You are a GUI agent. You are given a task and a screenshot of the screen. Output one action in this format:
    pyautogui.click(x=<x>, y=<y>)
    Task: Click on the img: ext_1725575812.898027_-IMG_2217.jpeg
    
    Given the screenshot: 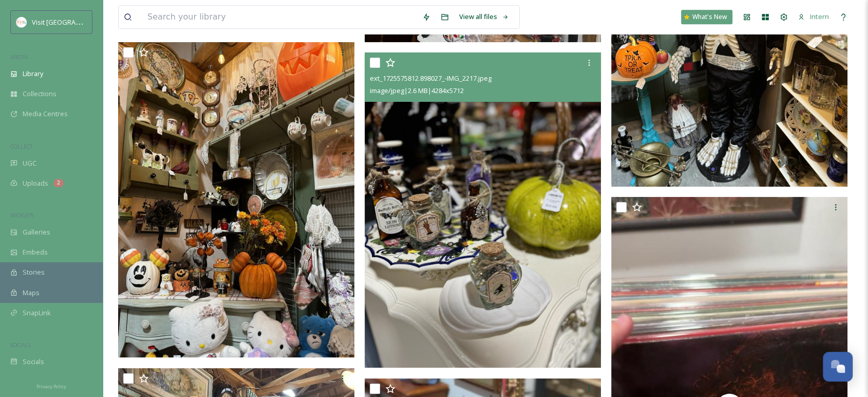 What is the action you would take?
    pyautogui.click(x=483, y=210)
    